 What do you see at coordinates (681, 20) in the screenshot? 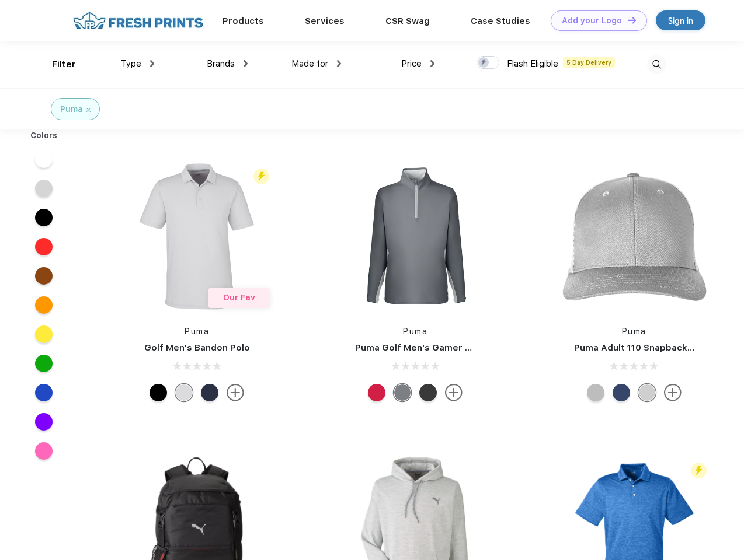
I see `div: Sign in` at bounding box center [681, 20].